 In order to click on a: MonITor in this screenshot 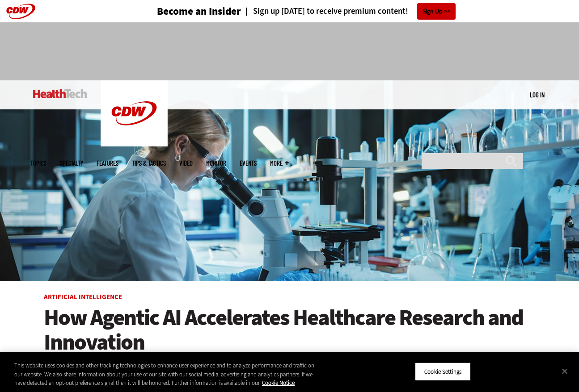, I will do `click(216, 163)`.